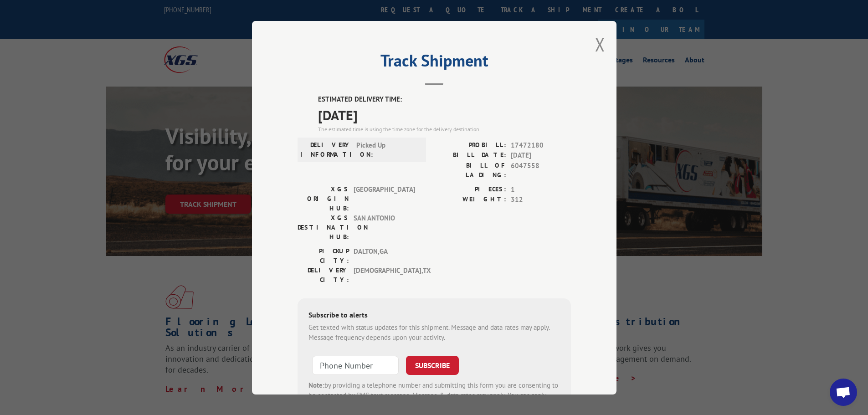  I want to click on button: SUBSCRIBE, so click(432, 365).